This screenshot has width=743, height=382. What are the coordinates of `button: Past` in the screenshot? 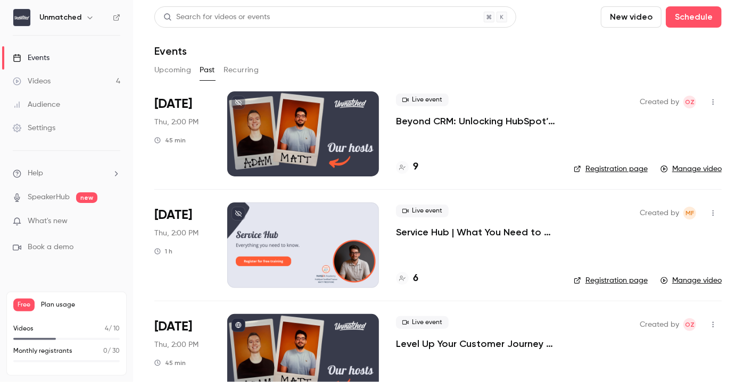 It's located at (207, 70).